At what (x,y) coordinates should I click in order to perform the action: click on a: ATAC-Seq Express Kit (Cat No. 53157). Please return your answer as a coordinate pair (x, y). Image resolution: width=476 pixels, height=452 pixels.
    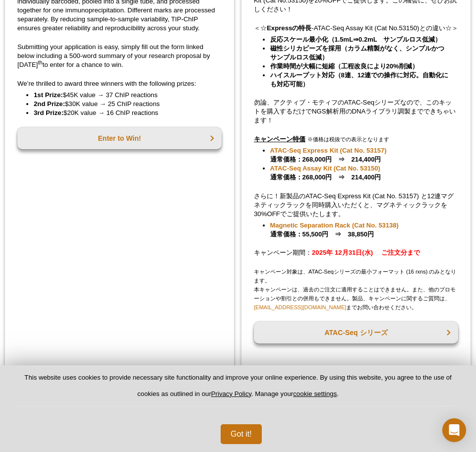
    Looking at the image, I should click on (328, 150).